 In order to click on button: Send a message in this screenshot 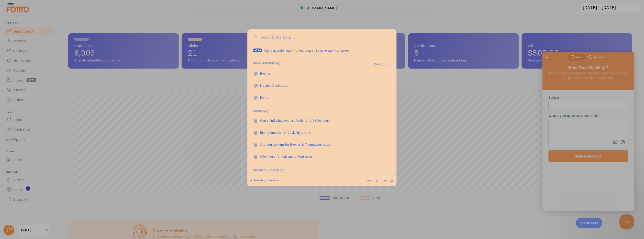, I will do `click(46, 104)`.